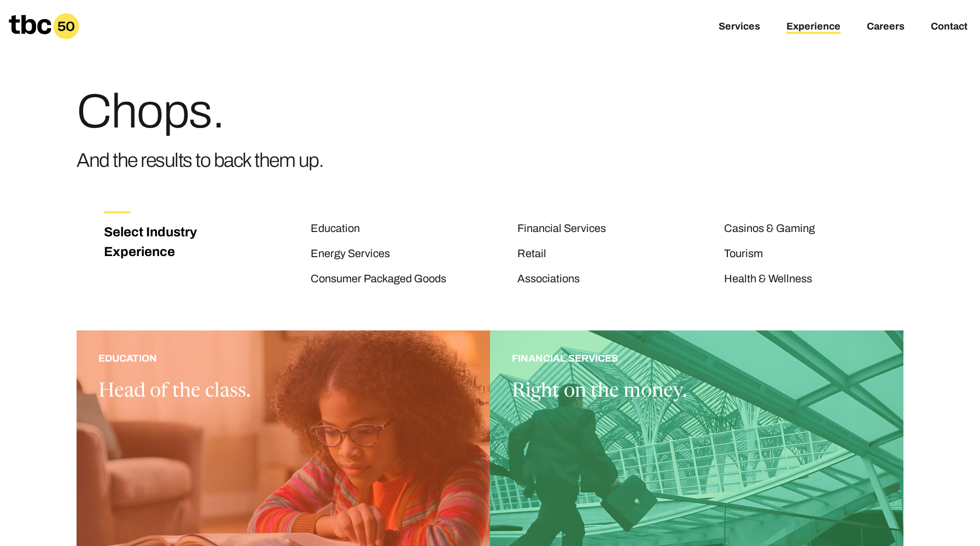 Image resolution: width=980 pixels, height=546 pixels. Describe the element at coordinates (549, 280) in the screenshot. I see `a: Associations` at that location.